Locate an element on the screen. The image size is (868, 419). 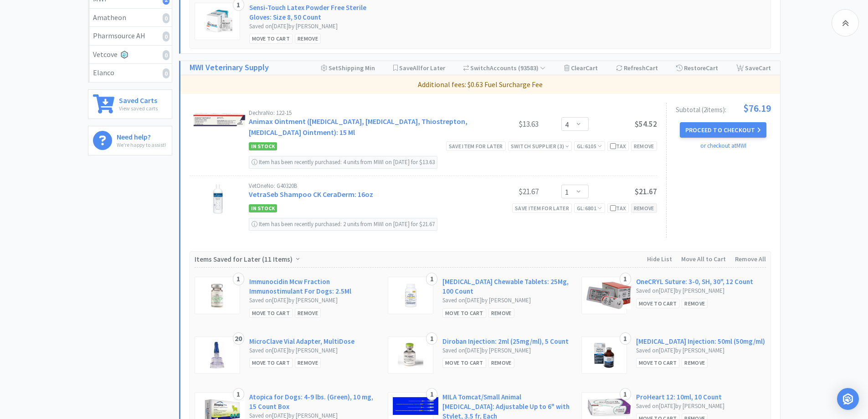
a: VetraSeb Shampoo CK CeraDerm: 16oz is located at coordinates (310, 194).